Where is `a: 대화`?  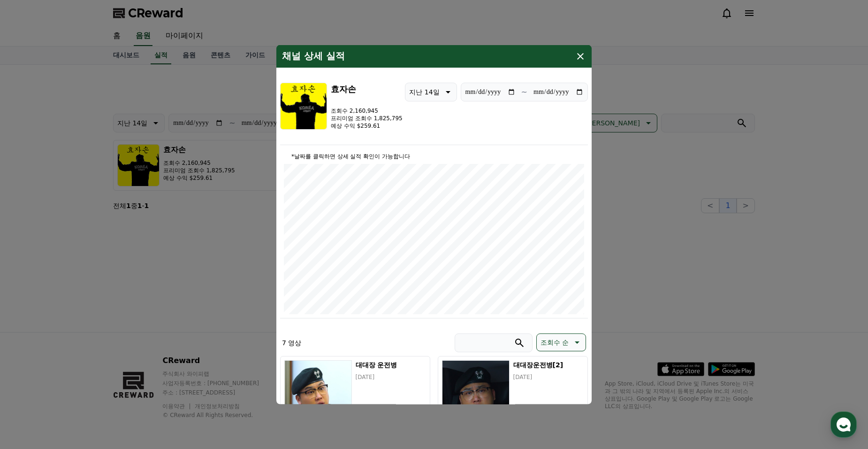 a: 대화 is located at coordinates (91, 309).